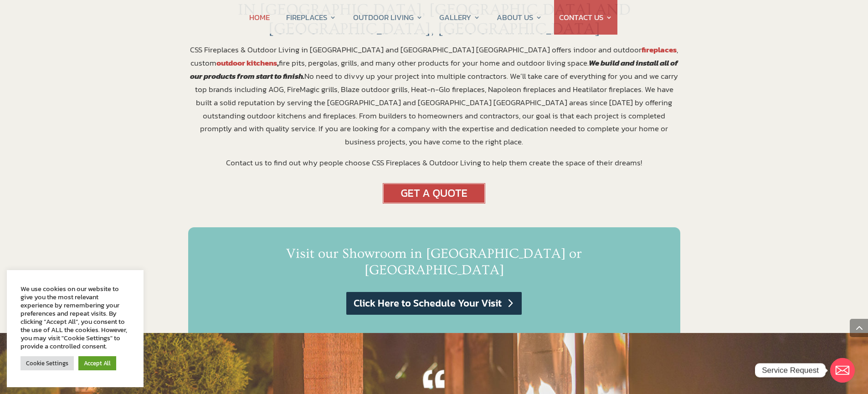 The image size is (868, 394). What do you see at coordinates (75, 318) in the screenshot?
I see `div: We use cookies on our website to give you the most relevant experience by remembering your prefer...` at bounding box center [75, 318].